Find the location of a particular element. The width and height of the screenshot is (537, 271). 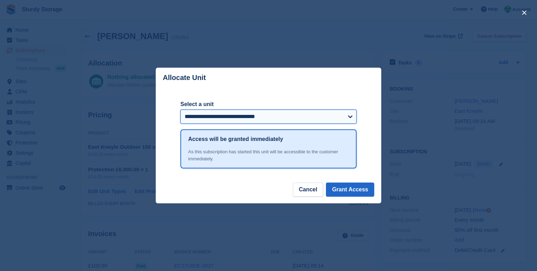

div: As this subscription has started this unit will be accessible to the customer immediately. is located at coordinates (268, 155).